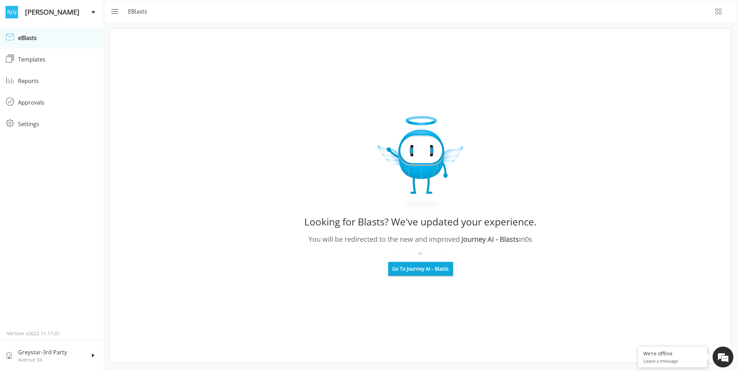 The width and height of the screenshot is (737, 371). I want to click on div: Leave a message, so click(76, 43).